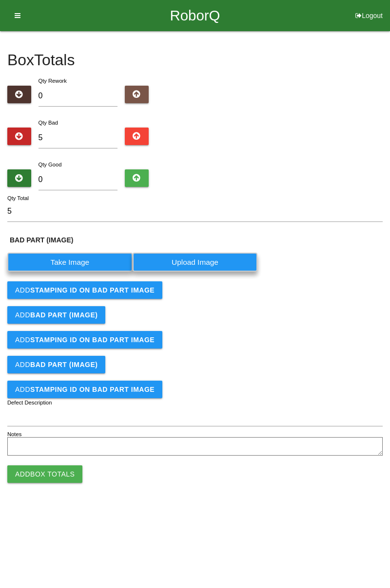  What do you see at coordinates (18, 198) in the screenshot?
I see `label: Qty Total` at bounding box center [18, 198].